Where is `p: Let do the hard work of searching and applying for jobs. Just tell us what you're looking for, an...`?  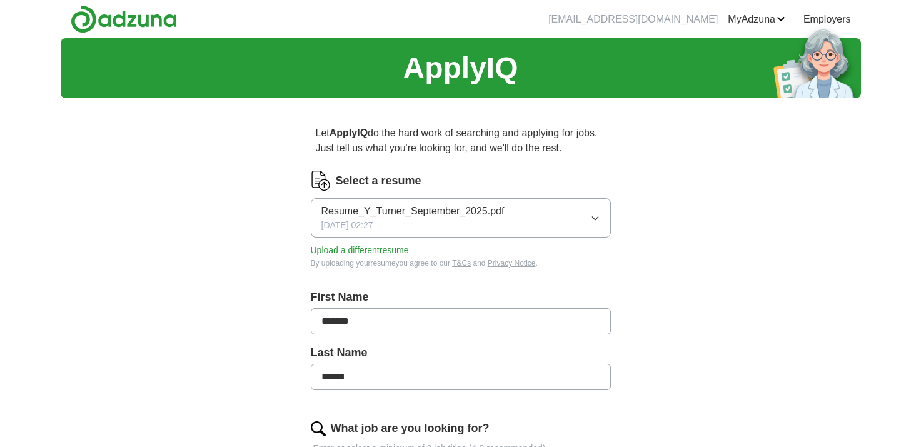 p: Let do the hard work of searching and applying for jobs. Just tell us what you're looking for, an... is located at coordinates (461, 141).